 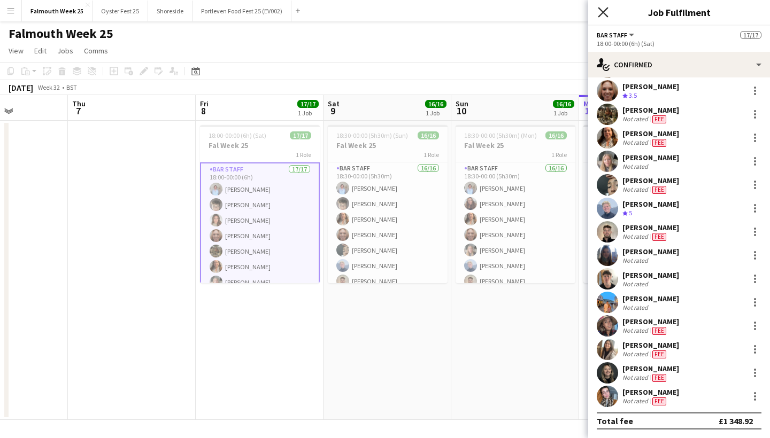 What do you see at coordinates (237, 135) in the screenshot?
I see `span: 18:00-00:00 (6h) (Sat)` at bounding box center [237, 135].